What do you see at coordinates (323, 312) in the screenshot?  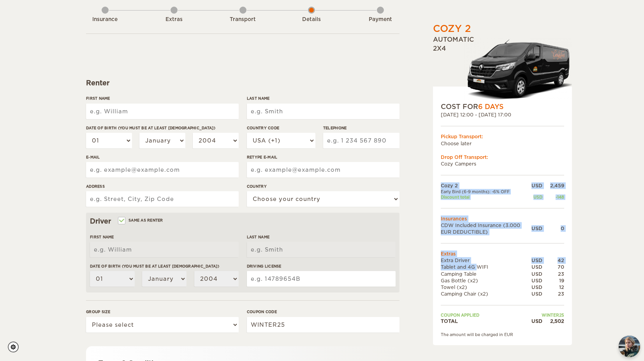 I see `label: Coupon code` at bounding box center [323, 312].